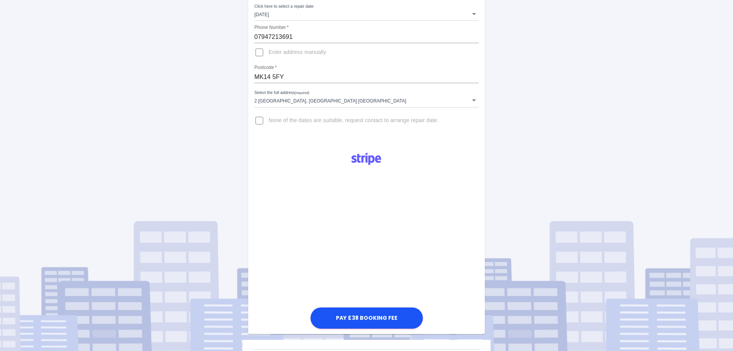 This screenshot has height=351, width=733. What do you see at coordinates (367, 317) in the screenshot?
I see `button: Pay £38 Booking Fee` at bounding box center [367, 317].